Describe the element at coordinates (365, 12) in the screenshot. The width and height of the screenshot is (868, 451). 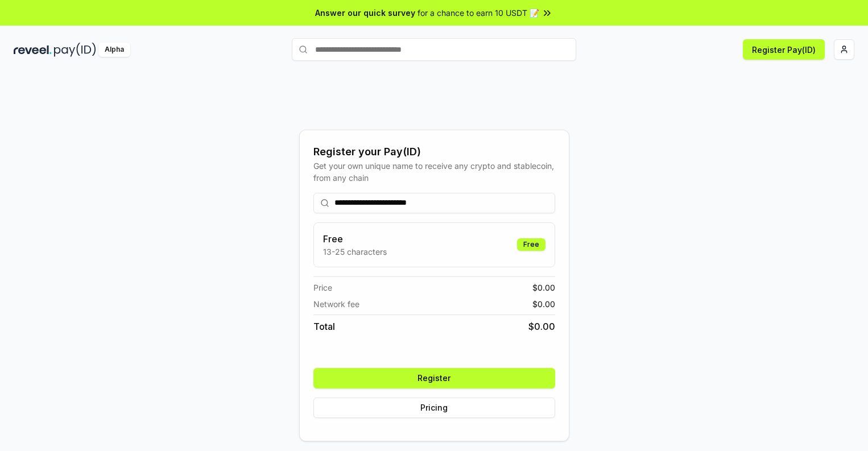
I see `span: Answer our quick survey` at that location.